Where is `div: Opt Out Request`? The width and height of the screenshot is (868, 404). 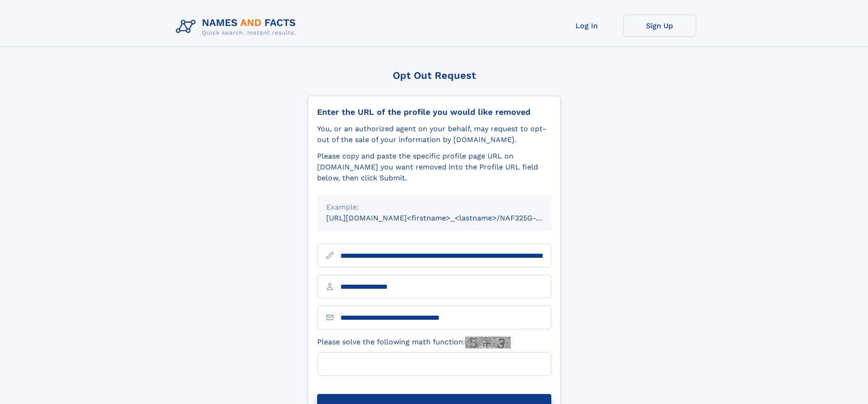
div: Opt Out Request is located at coordinates (434, 75).